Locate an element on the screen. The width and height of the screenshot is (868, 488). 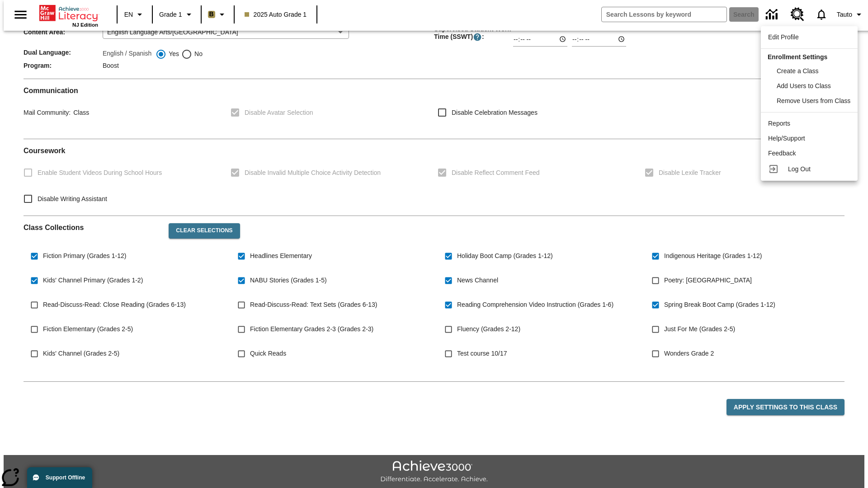
span: Reports is located at coordinates (778, 123).